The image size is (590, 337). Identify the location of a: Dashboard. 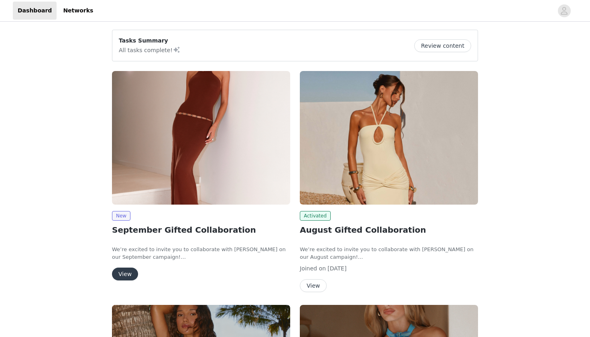
(34, 10).